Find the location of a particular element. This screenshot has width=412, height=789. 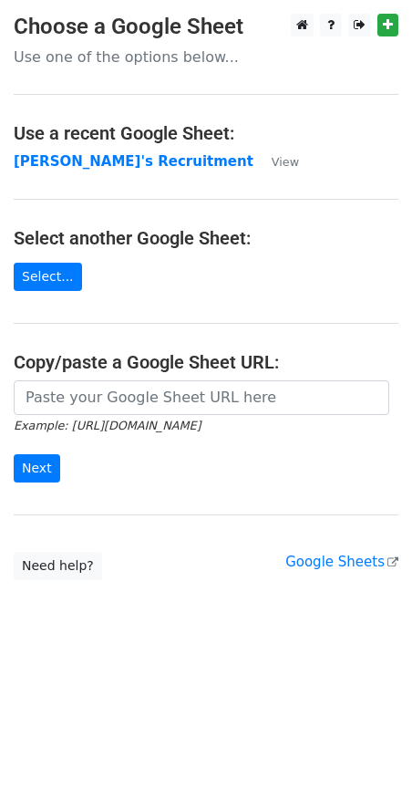

a: Select... is located at coordinates (47, 276).